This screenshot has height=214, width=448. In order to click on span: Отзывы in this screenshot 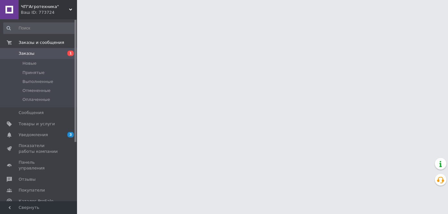, I will do `click(27, 180)`.